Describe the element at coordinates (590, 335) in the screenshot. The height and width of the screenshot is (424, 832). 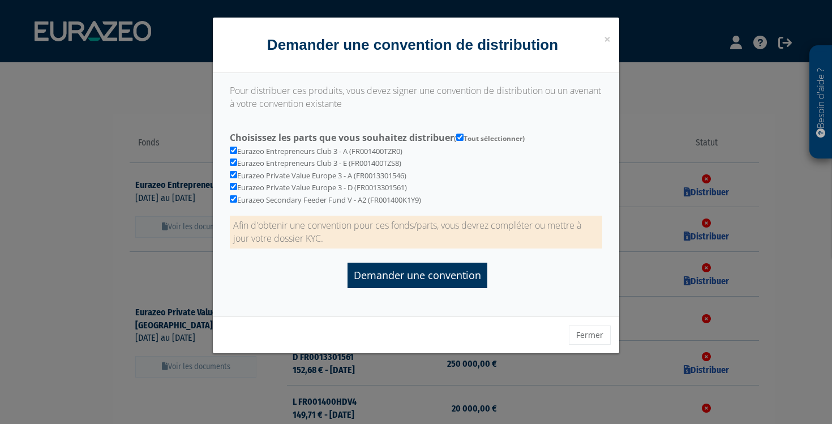
I see `button: Fermer` at that location.